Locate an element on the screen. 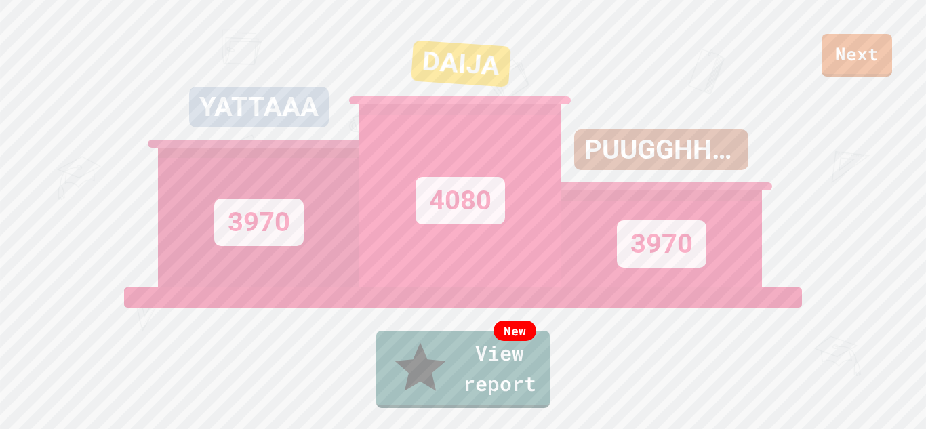 This screenshot has width=926, height=429. a: Next is located at coordinates (857, 55).